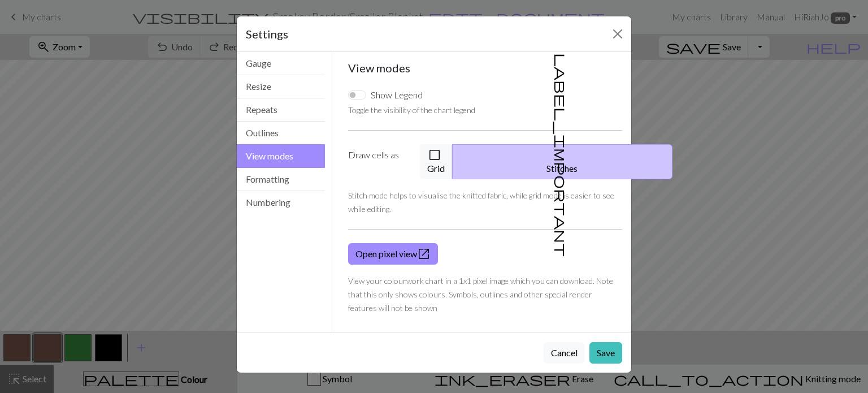 Image resolution: width=868 pixels, height=393 pixels. Describe the element at coordinates (281, 64) in the screenshot. I see `button: Gauge` at that location.